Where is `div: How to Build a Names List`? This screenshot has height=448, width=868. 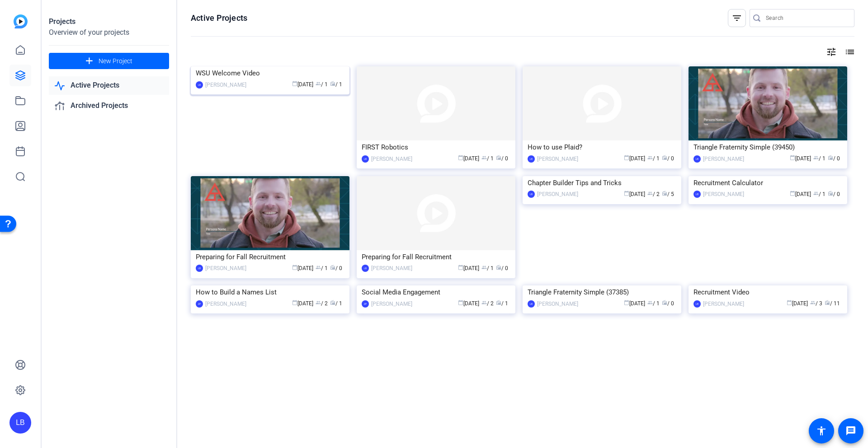 div: How to Build a Names List is located at coordinates (270, 292).